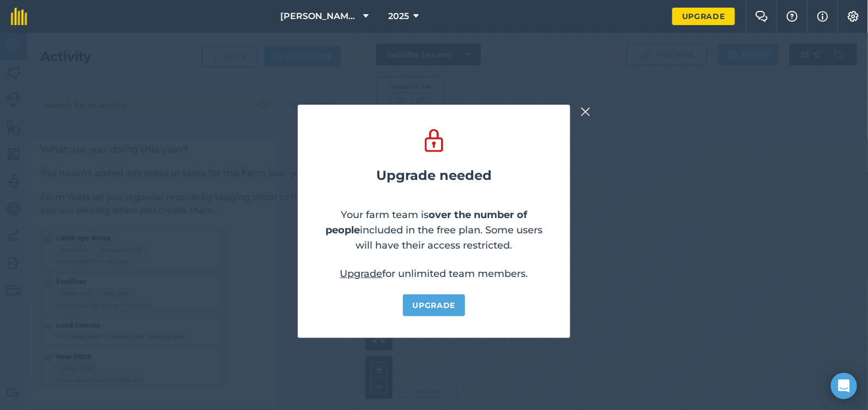 The height and width of the screenshot is (410, 868). I want to click on img: svg+xml;base64,PHN2ZyB4bWxucz0iaHR0cDovL3d3dy53My5vcmcvMjAwMC9zdmciIHdpZHRoPSIyMiIgaGVpZ2h0PSIzMC..., so click(586, 112).